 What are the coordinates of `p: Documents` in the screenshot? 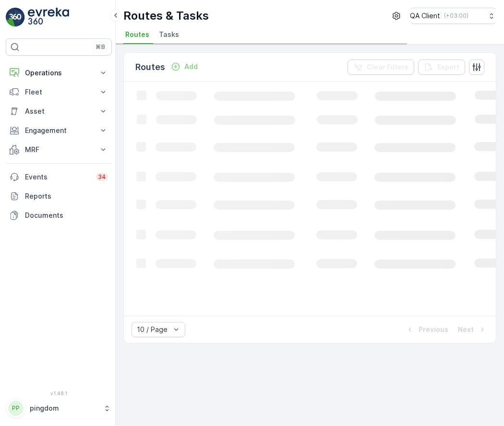 It's located at (66, 215).